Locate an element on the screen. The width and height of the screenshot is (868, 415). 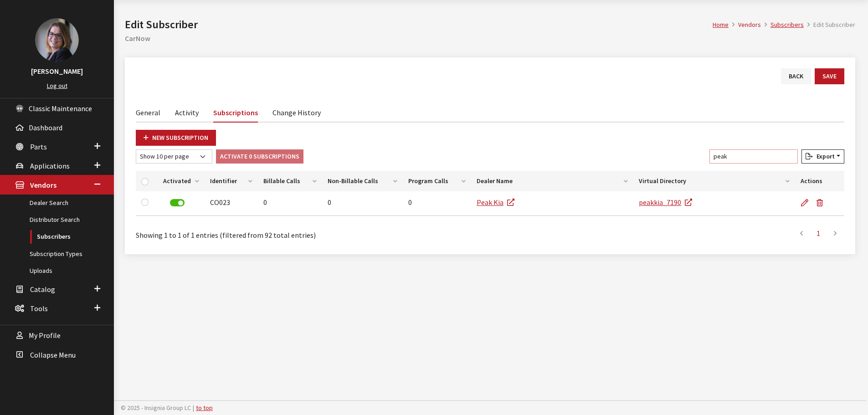
a: Subscribers is located at coordinates (787, 25).